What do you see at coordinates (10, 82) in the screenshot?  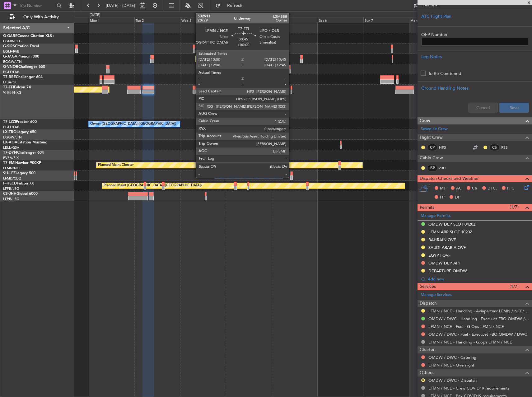 I see `a: LTBA/ISL` at bounding box center [10, 82].